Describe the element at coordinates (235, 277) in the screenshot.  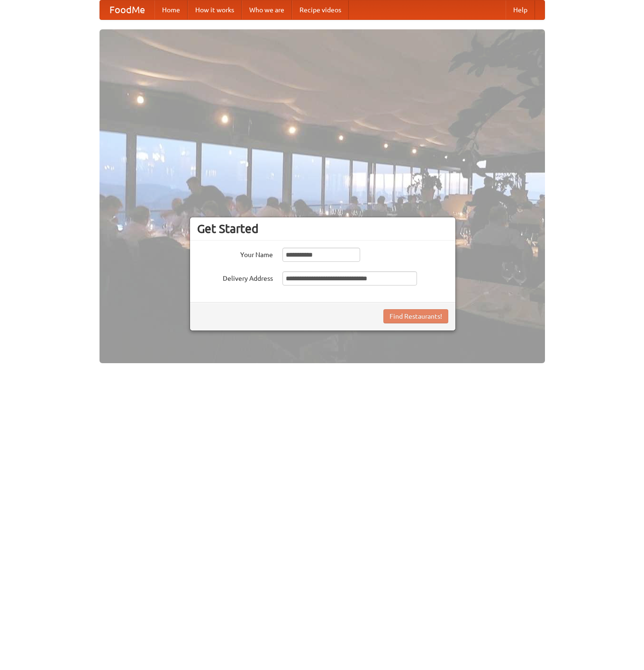
I see `label: Delivery Address` at that location.